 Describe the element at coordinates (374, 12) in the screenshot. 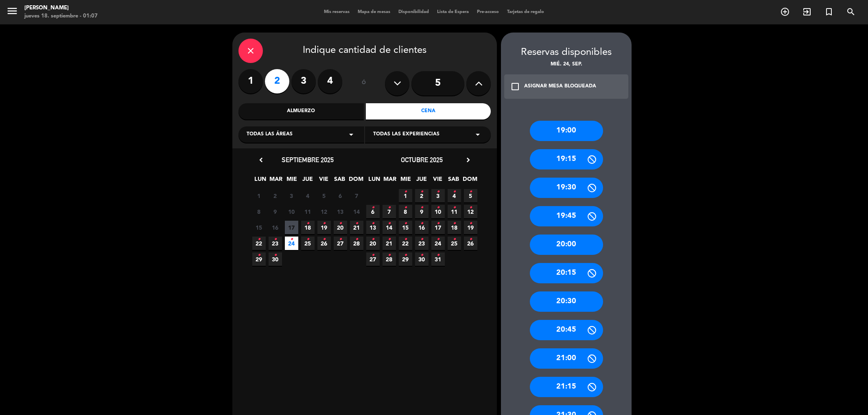

I see `span: Mapa de mesas` at that location.